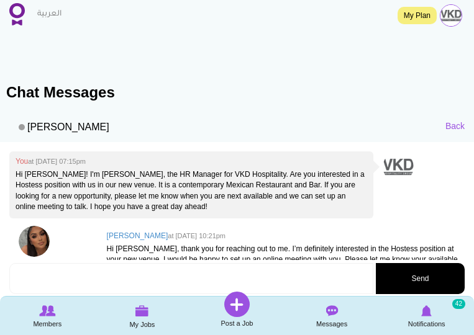 The height and width of the screenshot is (335, 474). I want to click on a: My Plan, so click(417, 16).